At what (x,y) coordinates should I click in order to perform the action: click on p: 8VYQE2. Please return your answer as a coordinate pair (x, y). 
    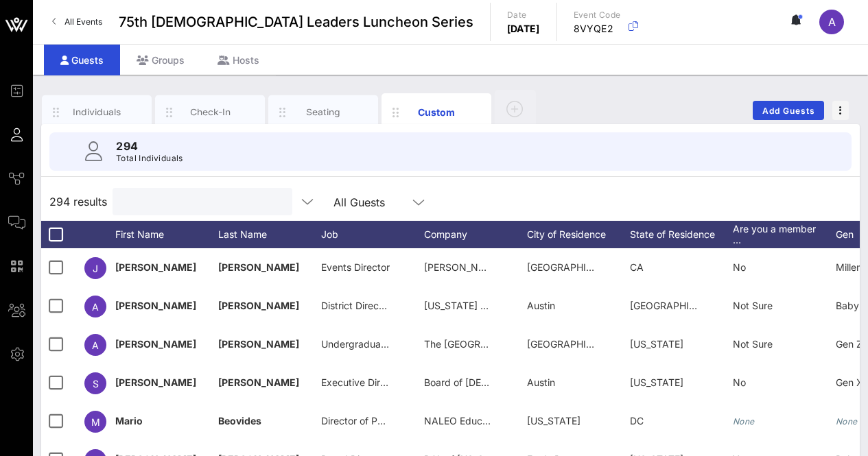
    Looking at the image, I should click on (597, 29).